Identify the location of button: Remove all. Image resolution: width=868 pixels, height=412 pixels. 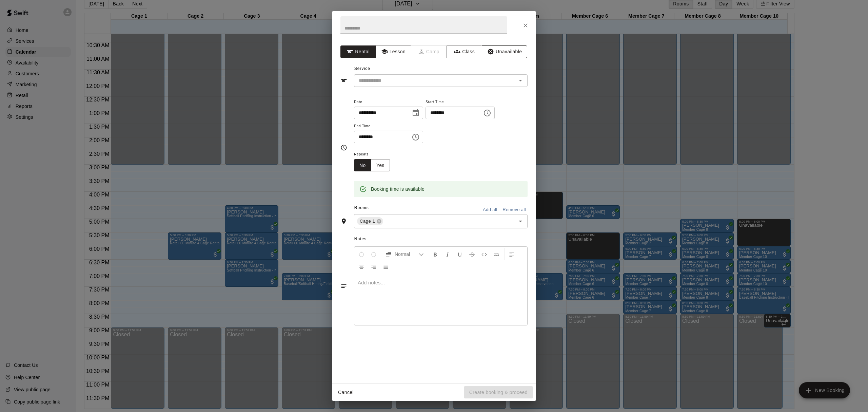
(514, 210).